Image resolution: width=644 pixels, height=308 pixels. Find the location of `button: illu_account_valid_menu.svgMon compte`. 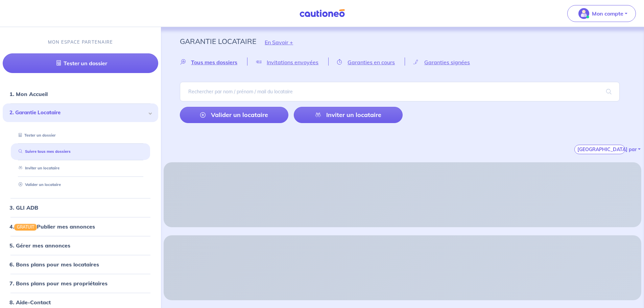

button: illu_account_valid_menu.svgMon compte is located at coordinates (602, 14).